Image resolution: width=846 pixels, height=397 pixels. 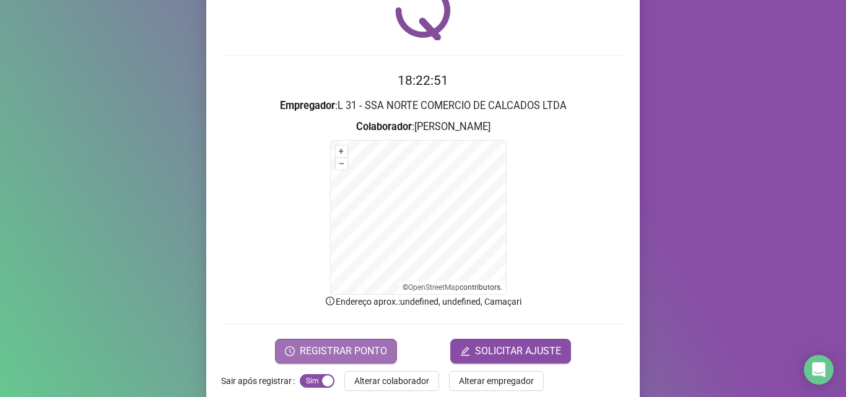 What do you see at coordinates (307, 105) in the screenshot?
I see `strong: Empregador` at bounding box center [307, 105].